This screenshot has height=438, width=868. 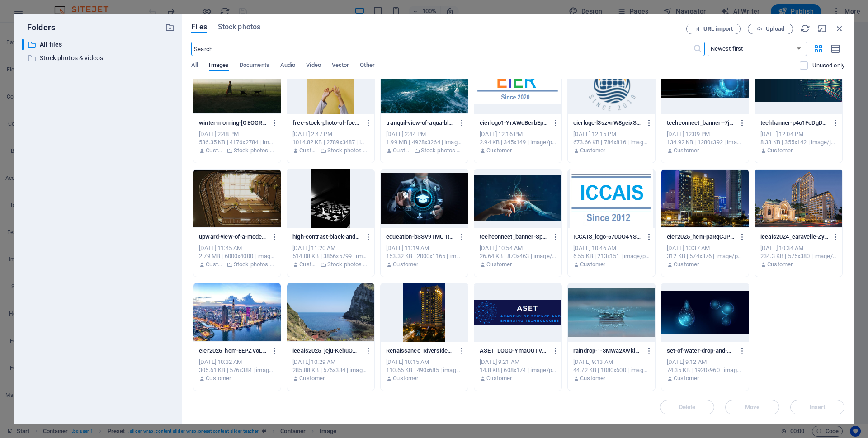 I want to click on div: 312 KB | 574x376 | image/png, so click(x=705, y=257).